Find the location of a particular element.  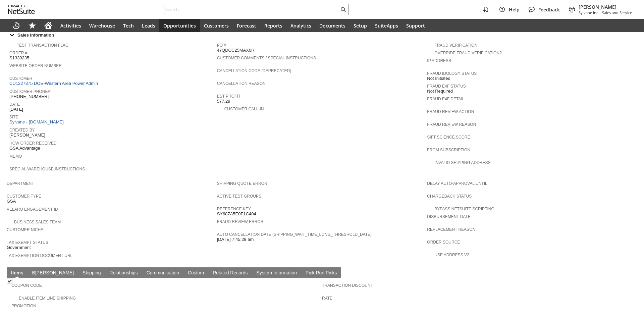

a: Fraud E4F Status is located at coordinates (447, 86).